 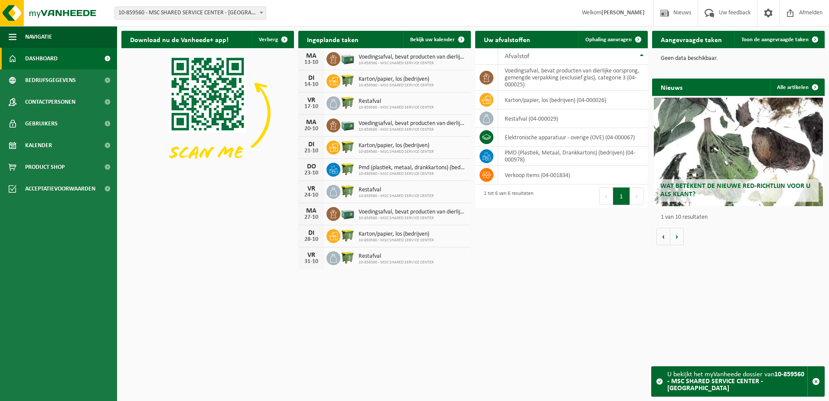 What do you see at coordinates (311, 107) in the screenshot?
I see `div: 17-10` at bounding box center [311, 107].